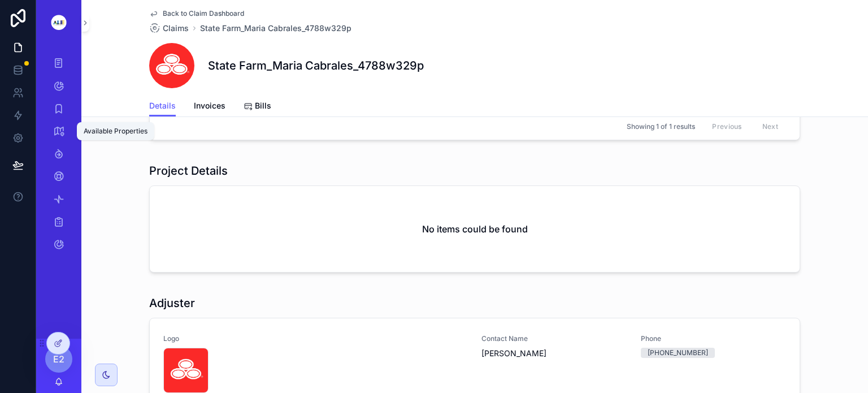 The image size is (868, 393). What do you see at coordinates (661, 126) in the screenshot?
I see `span: Showing 1 of 1 results` at bounding box center [661, 126].